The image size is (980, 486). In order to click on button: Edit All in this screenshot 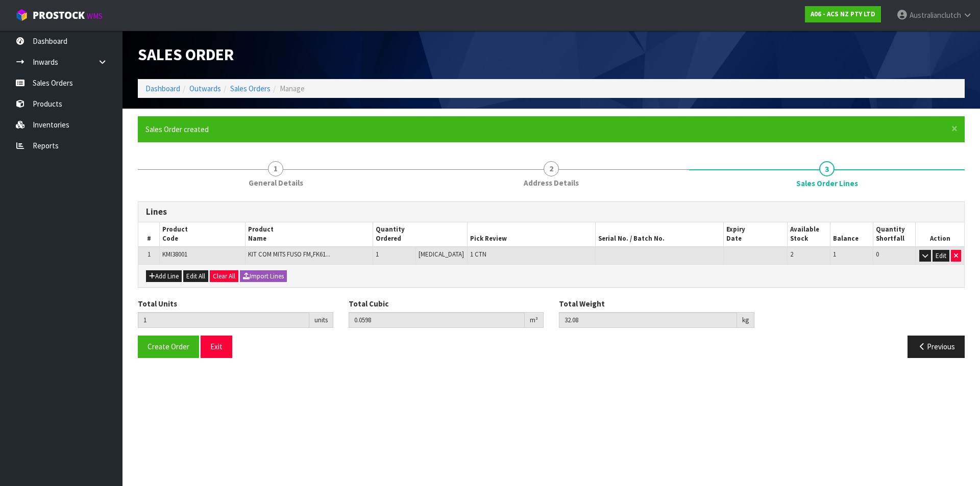, I will do `click(196, 276)`.